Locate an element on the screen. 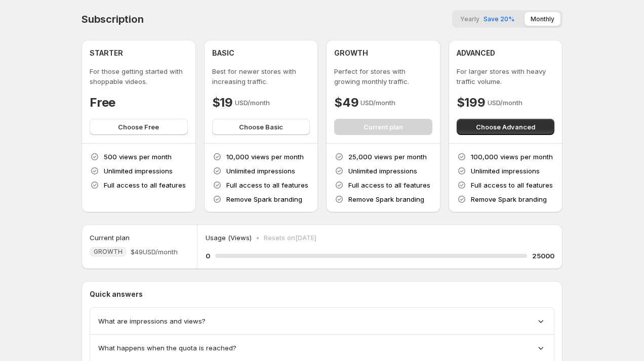 The image size is (644, 361). p: Quick answers is located at coordinates (322, 294).